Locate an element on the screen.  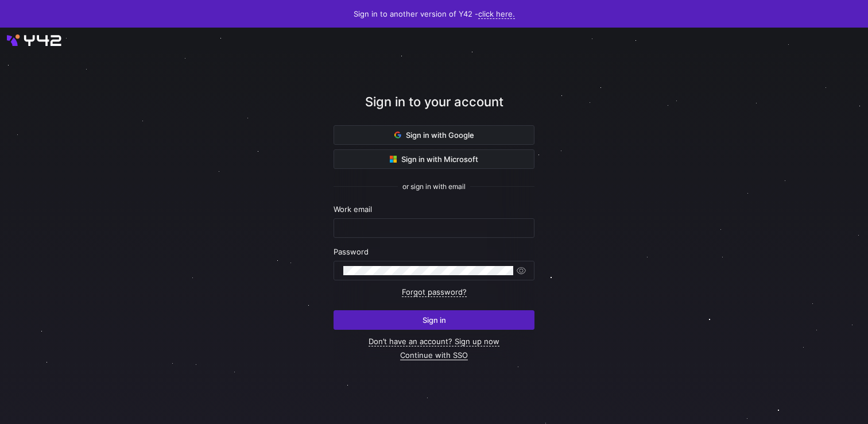
a: Don’t have an account? Sign up now is located at coordinates (434, 341).